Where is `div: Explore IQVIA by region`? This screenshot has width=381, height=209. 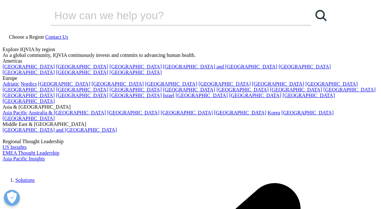 div: Explore IQVIA by region is located at coordinates (190, 50).